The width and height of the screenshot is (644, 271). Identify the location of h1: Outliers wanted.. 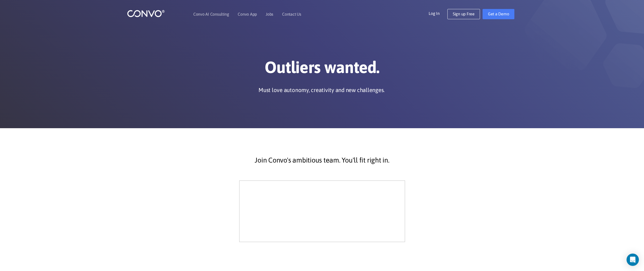
(322, 69).